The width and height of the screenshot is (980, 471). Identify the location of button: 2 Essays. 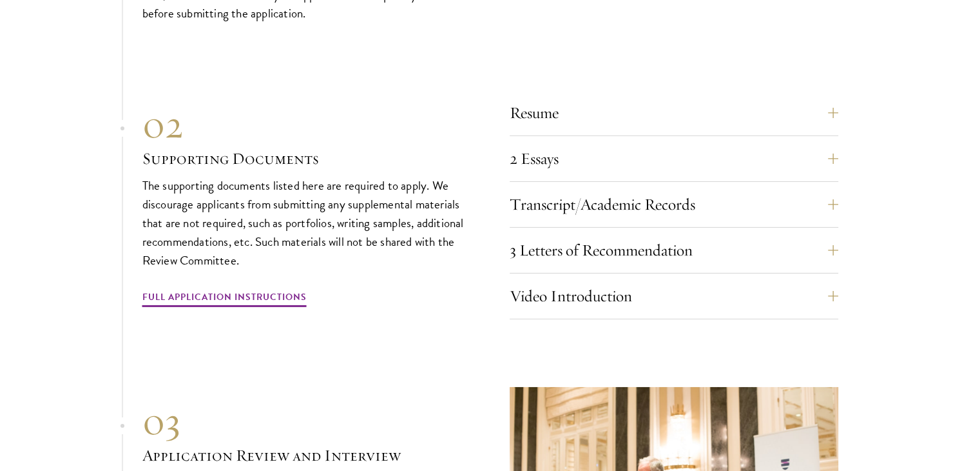
(674, 158).